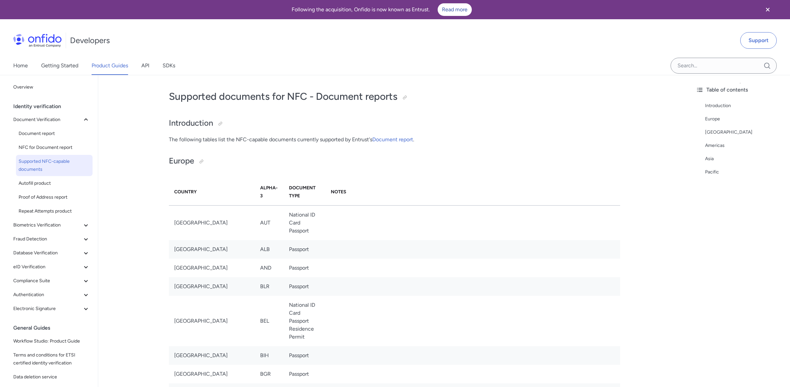 The image size is (790, 387). Describe the element at coordinates (745, 159) in the screenshot. I see `div: Asia` at that location.